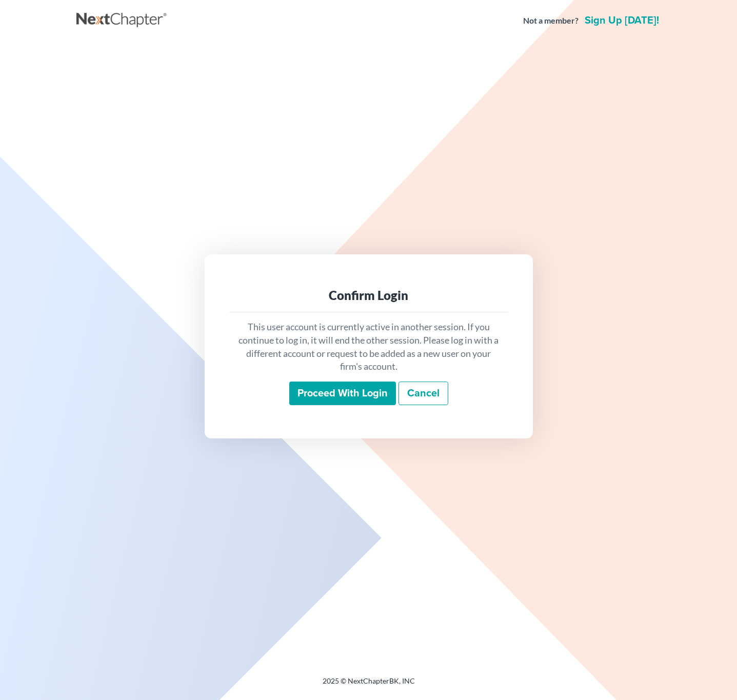 The height and width of the screenshot is (700, 737). What do you see at coordinates (342, 393) in the screenshot?
I see `input: Proceed with login` at bounding box center [342, 393].